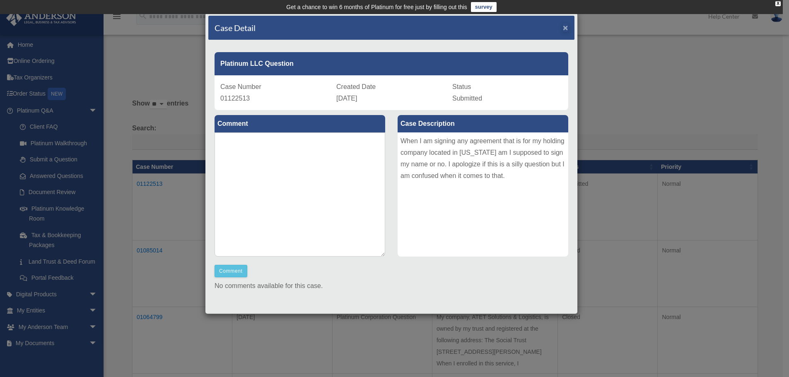 Image resolution: width=789 pixels, height=377 pixels. I want to click on div: Platinum LLC Question, so click(391, 64).